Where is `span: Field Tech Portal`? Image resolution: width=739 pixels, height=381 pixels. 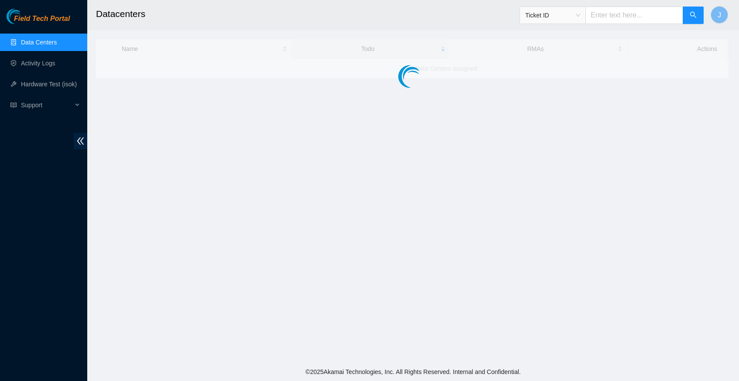 span: Field Tech Portal is located at coordinates (42, 19).